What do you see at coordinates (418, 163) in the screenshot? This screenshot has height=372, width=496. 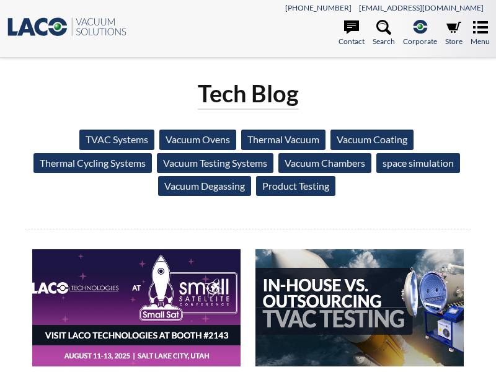 I see `a: space simulation` at bounding box center [418, 163].